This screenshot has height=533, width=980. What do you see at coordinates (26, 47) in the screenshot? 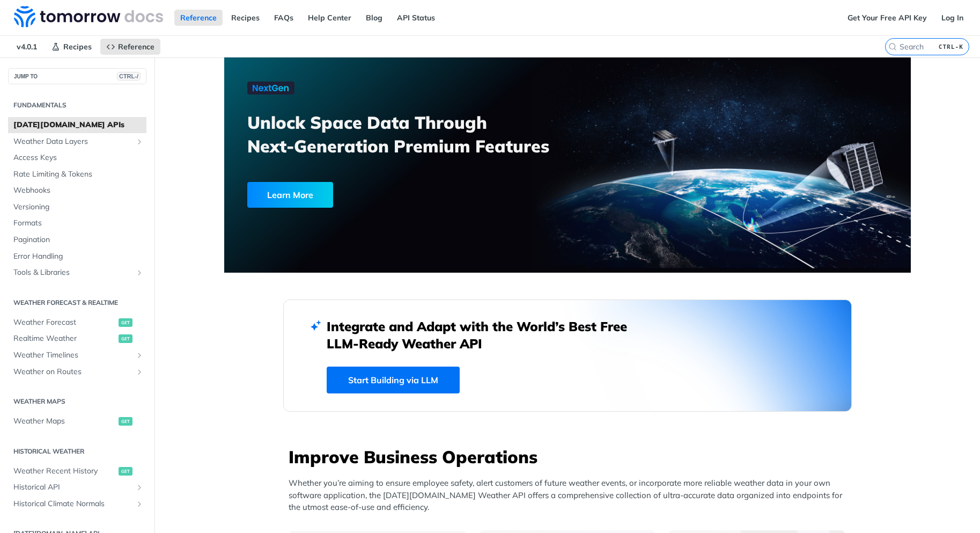
I see `span: v4.0.1` at bounding box center [26, 47].